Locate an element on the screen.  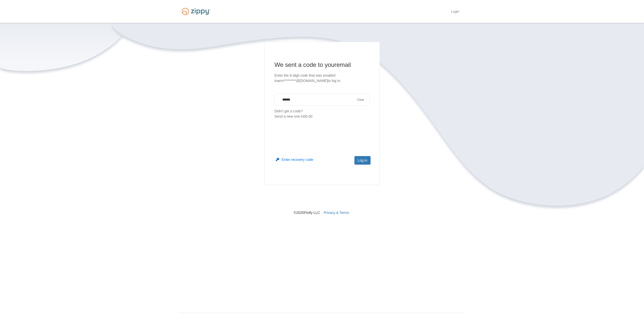
p: Didn't get a code? is located at coordinates (322, 114).